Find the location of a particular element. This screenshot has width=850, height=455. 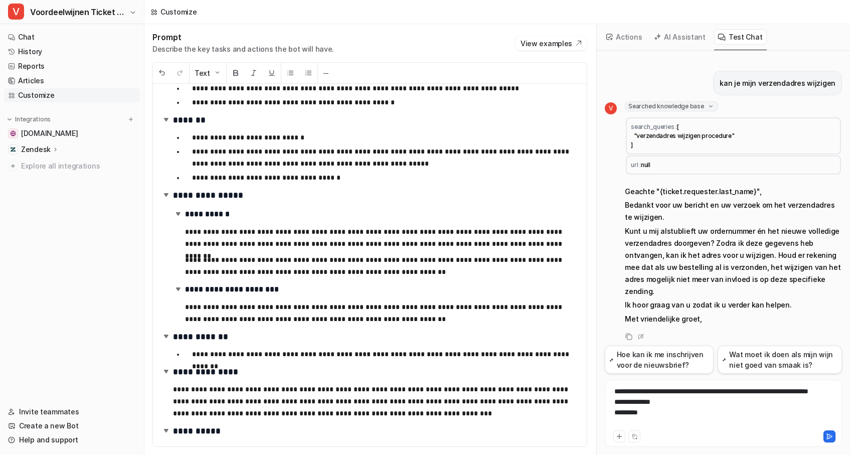

button: Undo is located at coordinates (162, 73).